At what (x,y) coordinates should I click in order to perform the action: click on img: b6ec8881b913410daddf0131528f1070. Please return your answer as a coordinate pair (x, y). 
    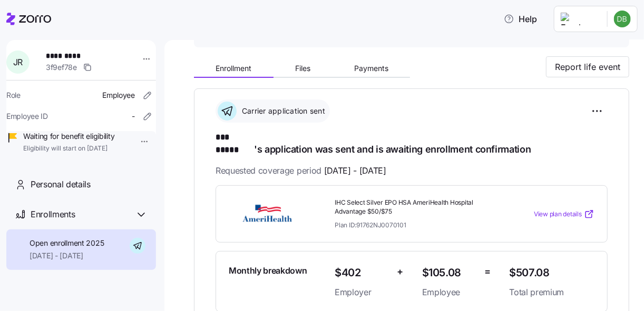
    Looking at the image, I should click on (623, 19).